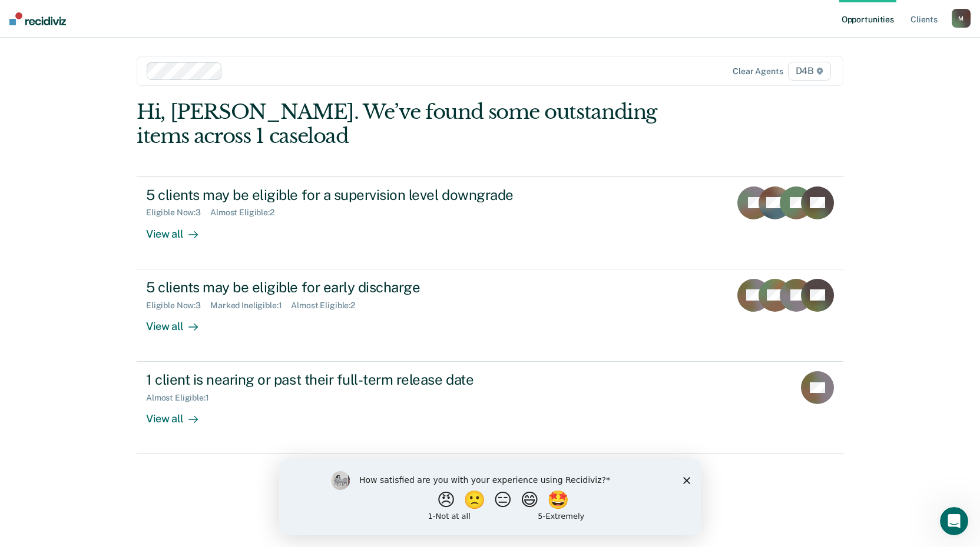  What do you see at coordinates (353, 288) in the screenshot?
I see `div: 5 clients may be eligible for early discharge` at bounding box center [353, 288].